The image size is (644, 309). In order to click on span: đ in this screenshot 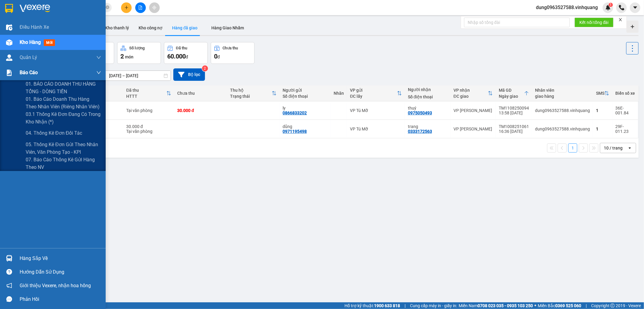, I will do `click(187, 57)`.